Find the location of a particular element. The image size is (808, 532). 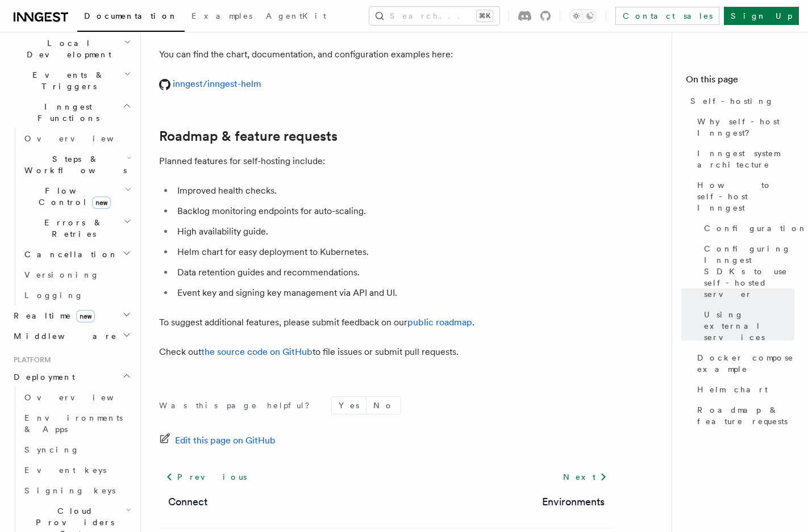

a: How to self-host Inngest is located at coordinates (743, 196).